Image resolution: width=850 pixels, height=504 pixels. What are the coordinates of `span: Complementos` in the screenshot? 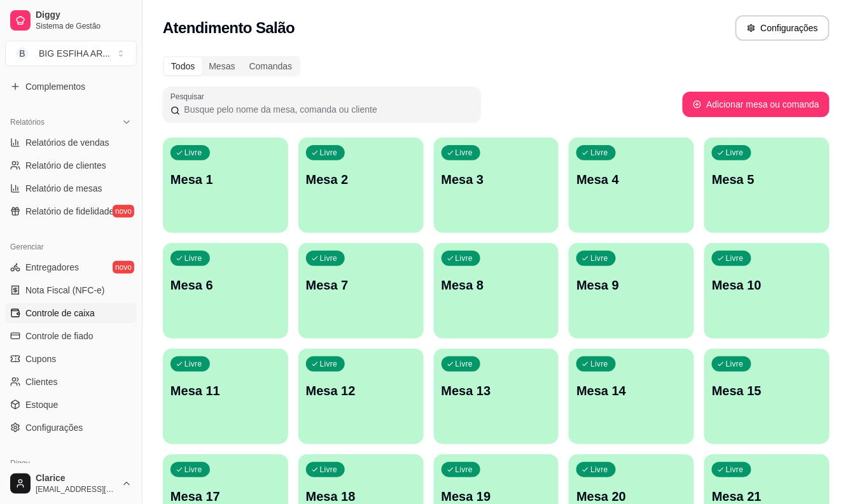 It's located at (55, 86).